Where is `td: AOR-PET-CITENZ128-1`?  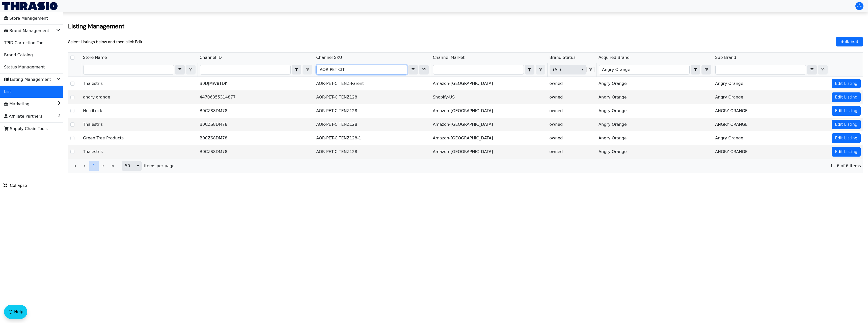
td: AOR-PET-CITENZ128-1 is located at coordinates (372, 138).